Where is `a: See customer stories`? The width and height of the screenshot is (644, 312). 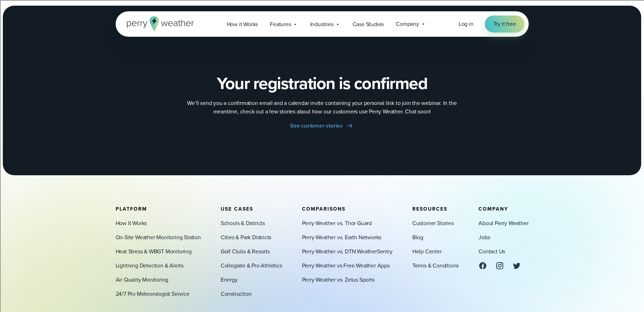 a: See customer stories is located at coordinates (322, 126).